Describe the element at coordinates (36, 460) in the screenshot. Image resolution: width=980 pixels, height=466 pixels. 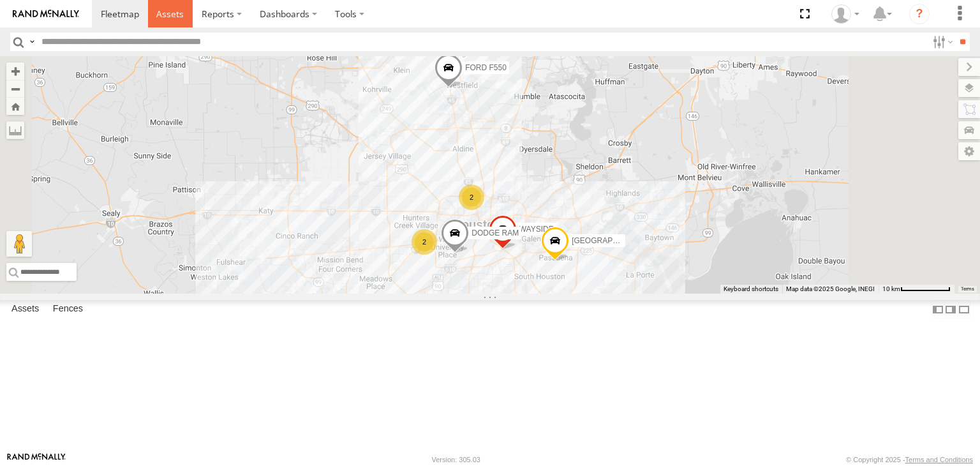
I see `a: Visit our Website` at that location.